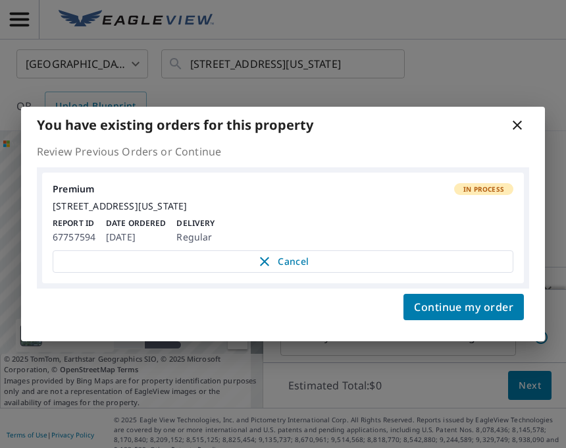  Describe the element at coordinates (283, 261) in the screenshot. I see `button: Cancel` at that location.